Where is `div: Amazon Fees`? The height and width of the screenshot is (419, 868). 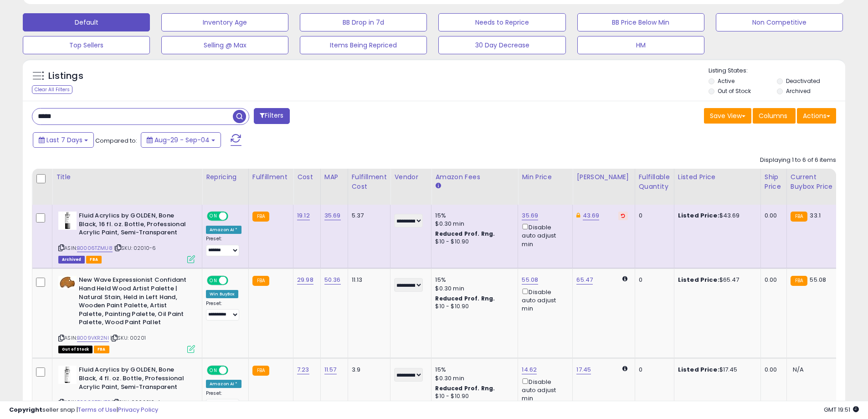 div: Amazon Fees is located at coordinates (474, 177).